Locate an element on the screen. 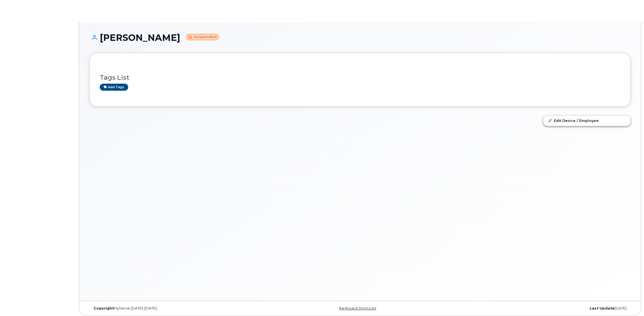 This screenshot has width=644, height=316. small: Suspended is located at coordinates (202, 36).